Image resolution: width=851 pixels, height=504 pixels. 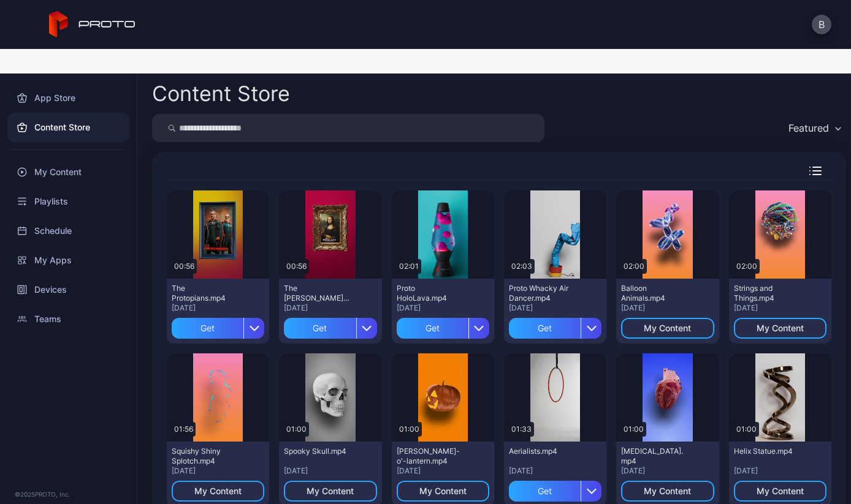 I want to click on div: Human Heart.mp4, so click(x=654, y=456).